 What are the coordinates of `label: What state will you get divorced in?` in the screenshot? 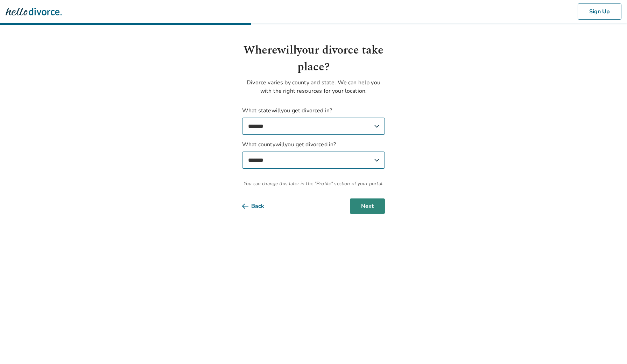 It's located at (314, 120).